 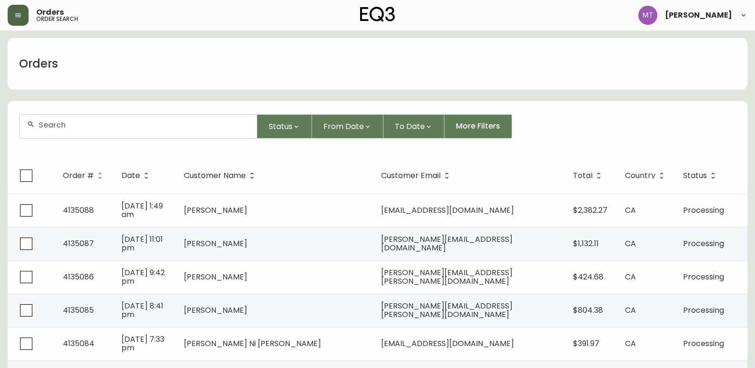 I want to click on span: More Filters, so click(x=478, y=126).